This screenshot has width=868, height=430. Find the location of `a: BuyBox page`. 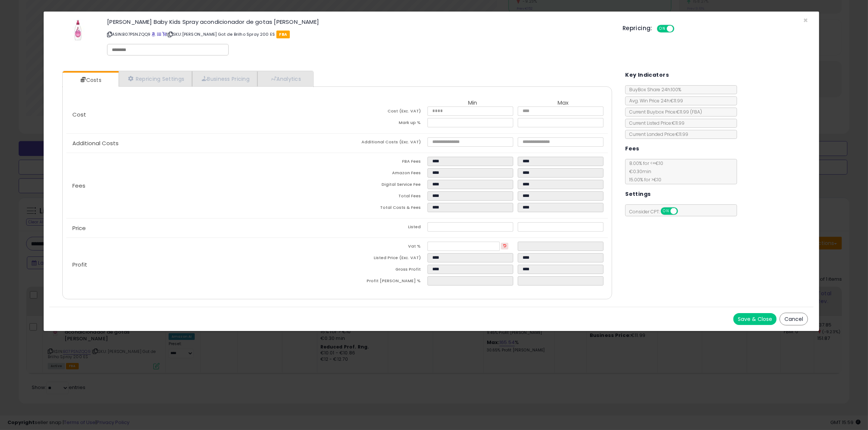

a: BuyBox page is located at coordinates (154, 34).